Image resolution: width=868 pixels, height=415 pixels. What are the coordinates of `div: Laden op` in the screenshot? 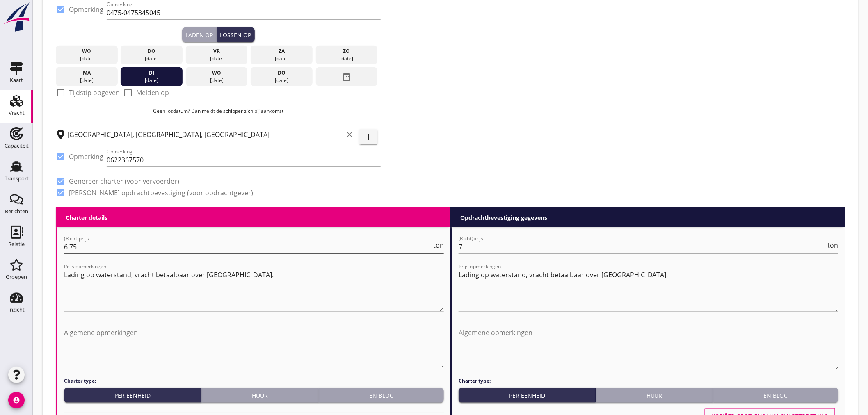 It's located at (199, 35).